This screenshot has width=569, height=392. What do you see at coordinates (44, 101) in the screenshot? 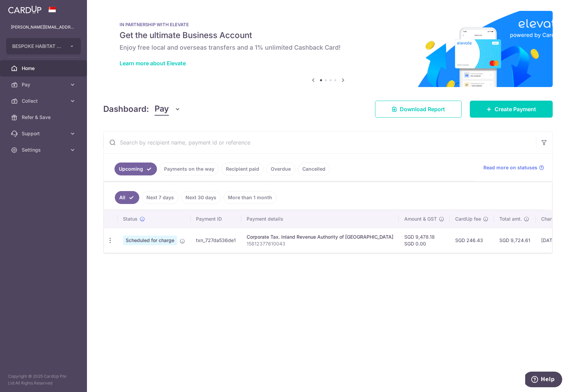
I see `span: Collect` at bounding box center [44, 101].